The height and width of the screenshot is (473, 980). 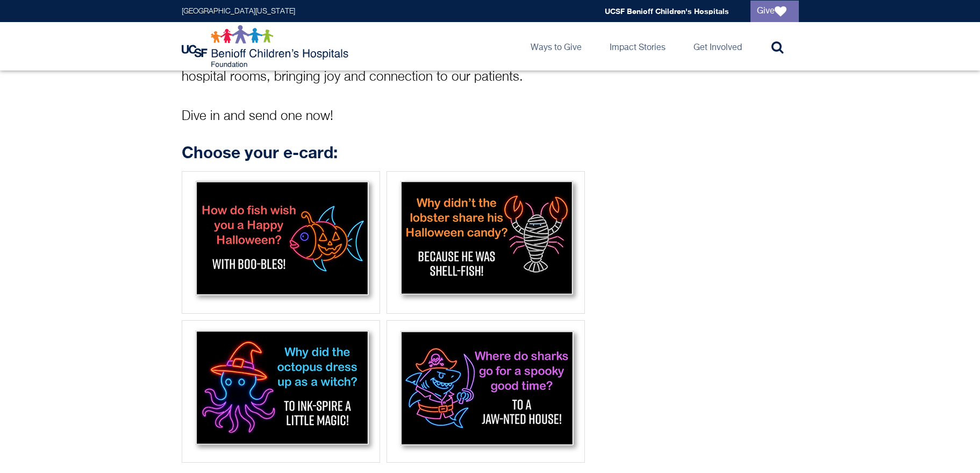 What do you see at coordinates (259, 152) in the screenshot?
I see `strong: Choose your e-card:` at bounding box center [259, 152].